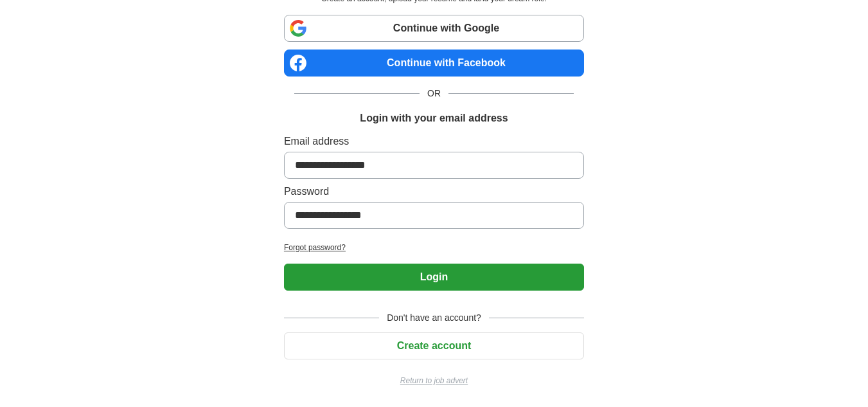  Describe the element at coordinates (434, 63) in the screenshot. I see `a: Continue with Facebook` at that location.